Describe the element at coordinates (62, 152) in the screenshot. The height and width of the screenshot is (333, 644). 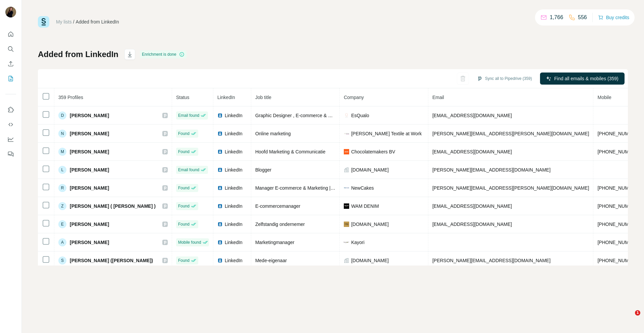
I see `div: M` at that location.